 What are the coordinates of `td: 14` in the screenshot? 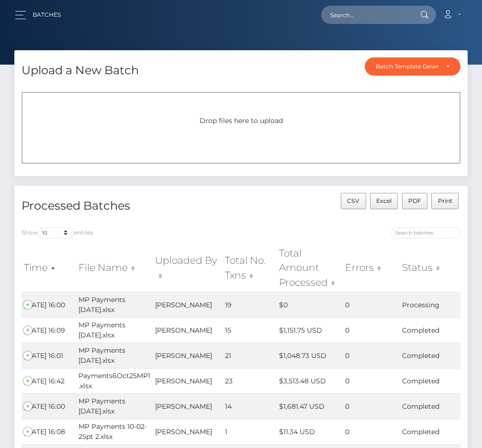 It's located at (250, 406).